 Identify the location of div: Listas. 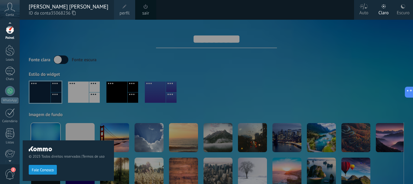
(10, 142).